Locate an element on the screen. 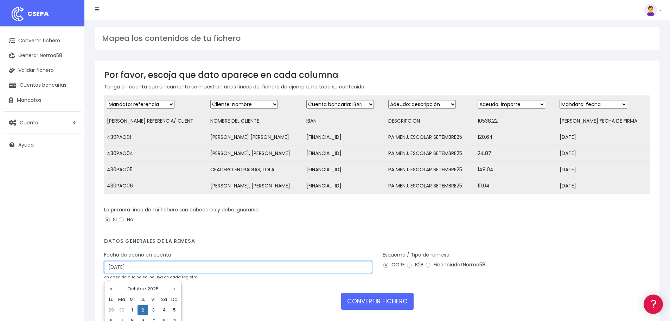 The image size is (670, 321). td: 430PAO05 is located at coordinates (156, 170).